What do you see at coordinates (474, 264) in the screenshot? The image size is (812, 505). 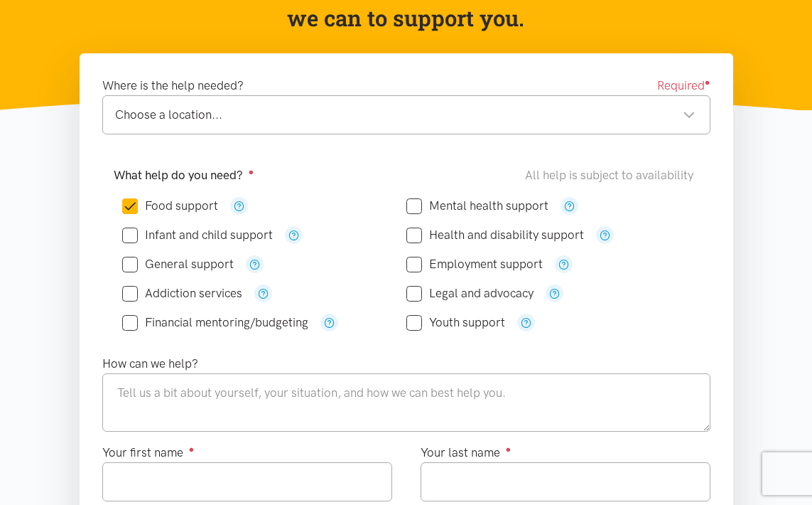 I see `label: Employment support` at bounding box center [474, 264].